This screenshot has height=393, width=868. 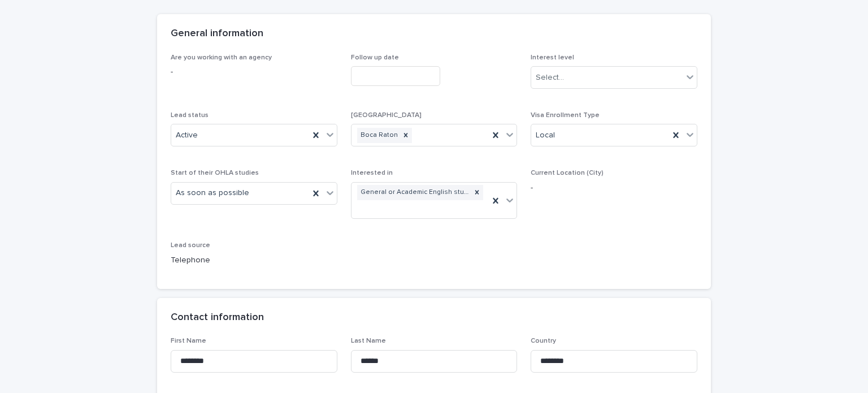 I want to click on p: Telephone, so click(x=254, y=259).